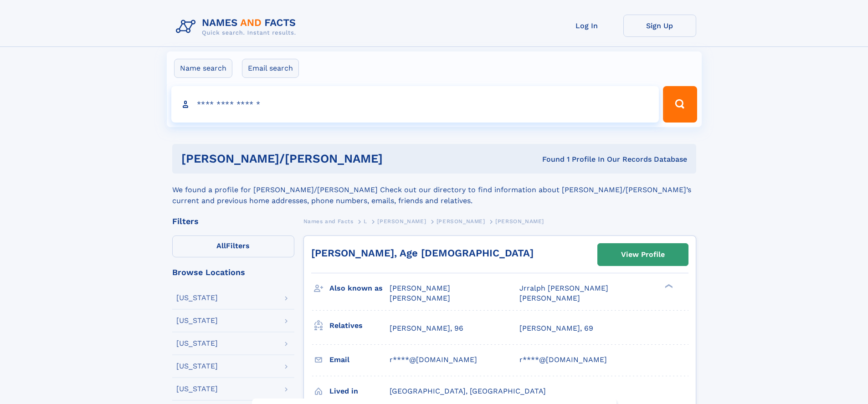  I want to click on h3: Email, so click(360, 360).